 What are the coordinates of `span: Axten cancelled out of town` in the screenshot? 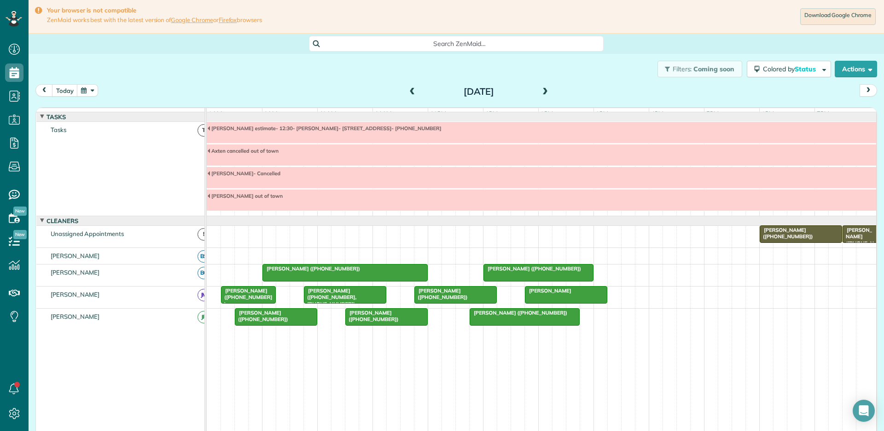 It's located at (243, 151).